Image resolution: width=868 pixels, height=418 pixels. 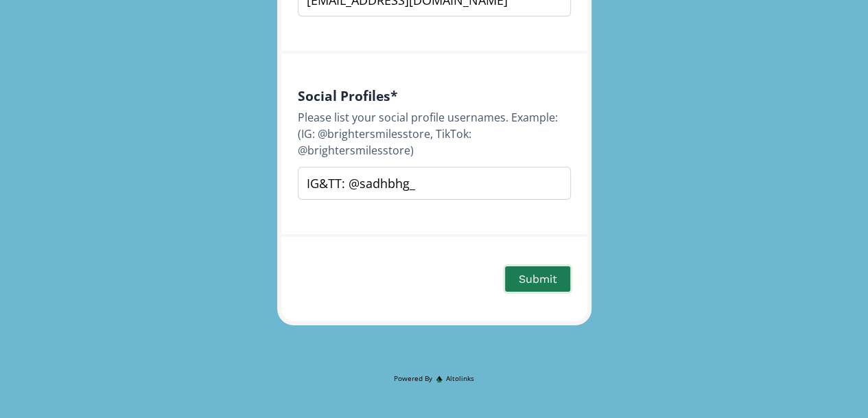 What do you see at coordinates (434, 134) in the screenshot?
I see `div: Please list your social profile usernames. Example: (IG: @brightersmilesstore, TikTok: @brighters...` at bounding box center [434, 134].